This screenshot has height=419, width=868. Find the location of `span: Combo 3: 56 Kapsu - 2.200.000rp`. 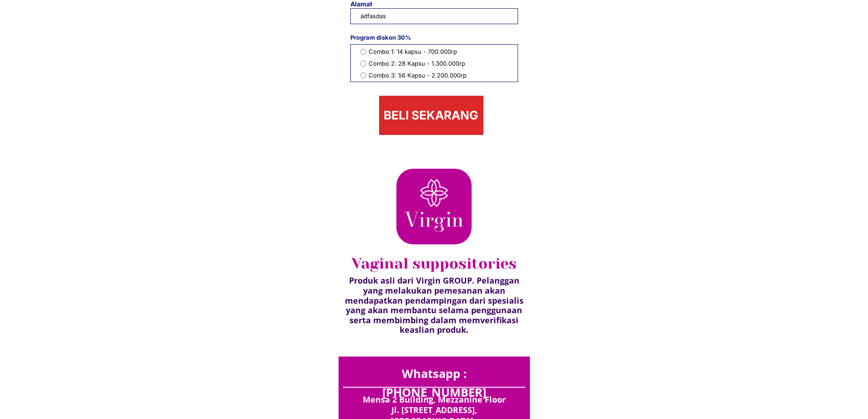

span: Combo 3: 56 Kapsu - 2.200.000rp is located at coordinates (417, 75).